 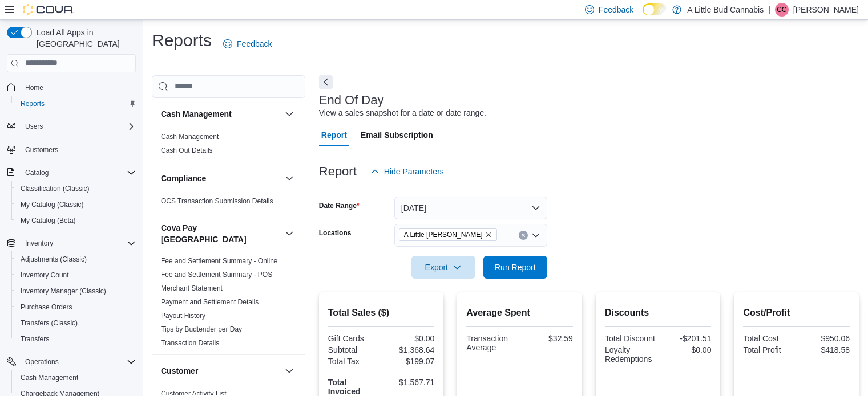 I want to click on button: Next, so click(x=326, y=82).